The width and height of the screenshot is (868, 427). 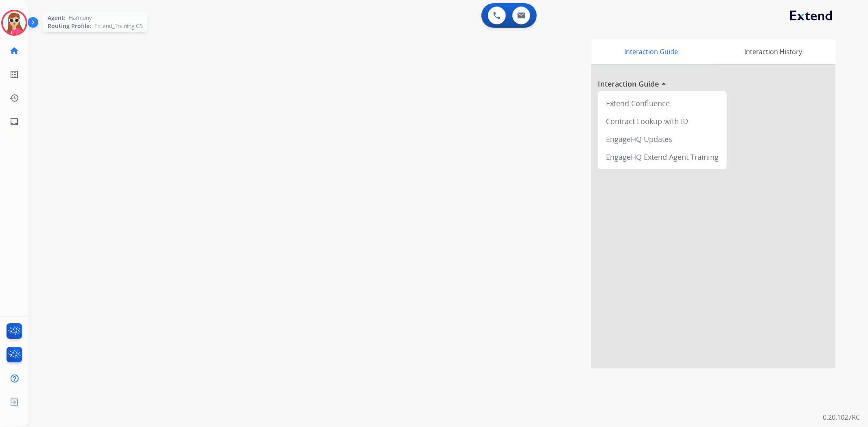 I want to click on span: Agent:, so click(x=57, y=18).